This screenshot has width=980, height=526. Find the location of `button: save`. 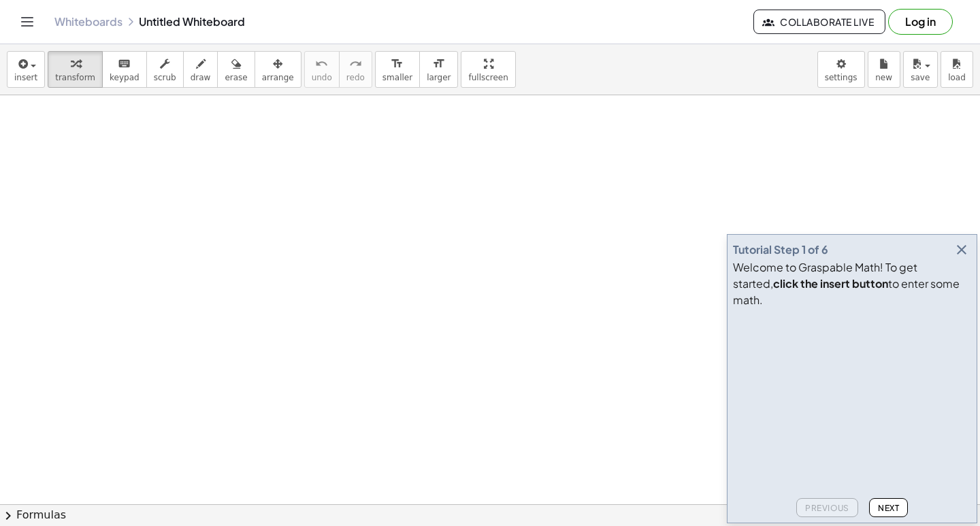

button: save is located at coordinates (920, 70).